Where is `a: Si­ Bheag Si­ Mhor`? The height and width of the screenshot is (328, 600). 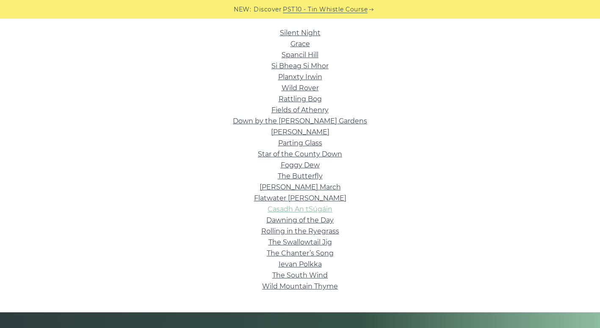 a: Si­ Bheag Si­ Mhor is located at coordinates (300, 66).